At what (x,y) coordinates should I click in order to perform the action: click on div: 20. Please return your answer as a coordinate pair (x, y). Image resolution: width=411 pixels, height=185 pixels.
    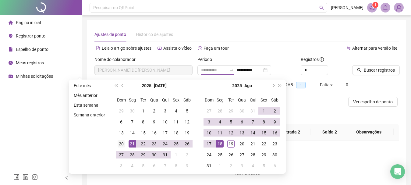
    Looking at the image, I should click on (242, 144).